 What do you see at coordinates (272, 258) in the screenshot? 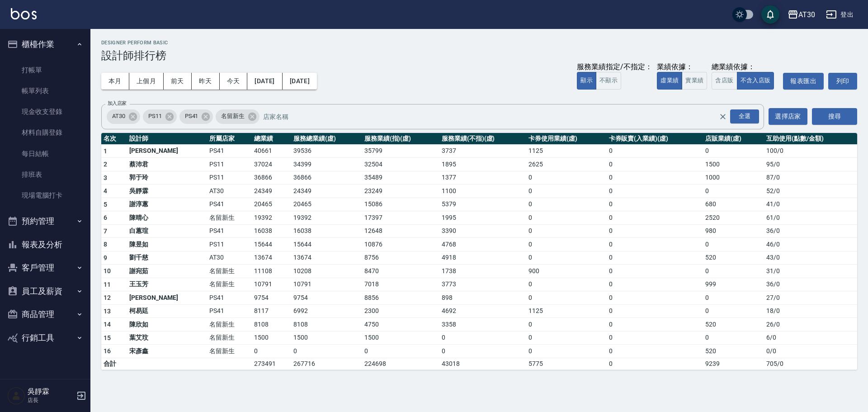
I see `td: 13674` at bounding box center [272, 258].